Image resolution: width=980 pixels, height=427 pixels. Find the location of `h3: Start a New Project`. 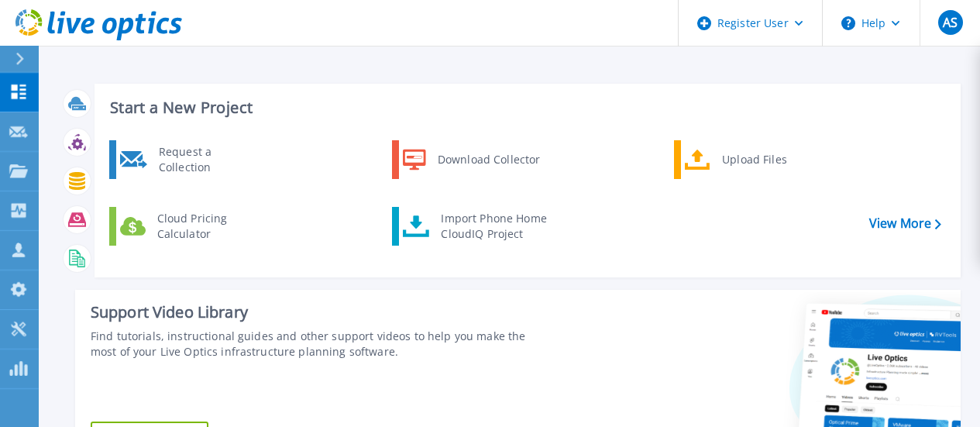

h3: Start a New Project is located at coordinates (525, 108).